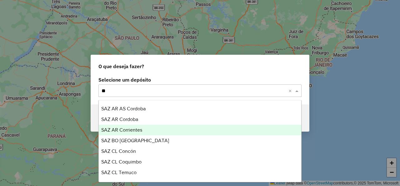  I want to click on span: Clear all, so click(291, 91).